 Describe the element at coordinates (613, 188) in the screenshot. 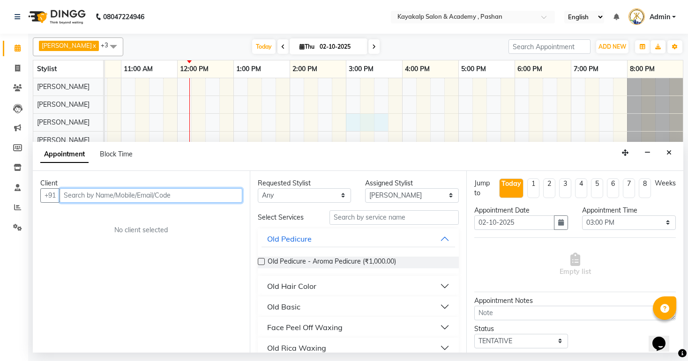

I see `li: 6` at that location.